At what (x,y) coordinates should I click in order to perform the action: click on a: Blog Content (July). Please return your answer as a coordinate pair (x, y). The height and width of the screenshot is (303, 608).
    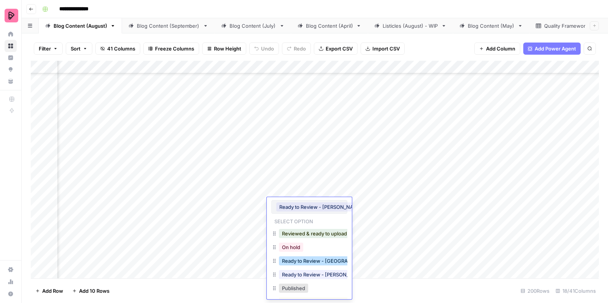
    Looking at the image, I should click on (253, 26).